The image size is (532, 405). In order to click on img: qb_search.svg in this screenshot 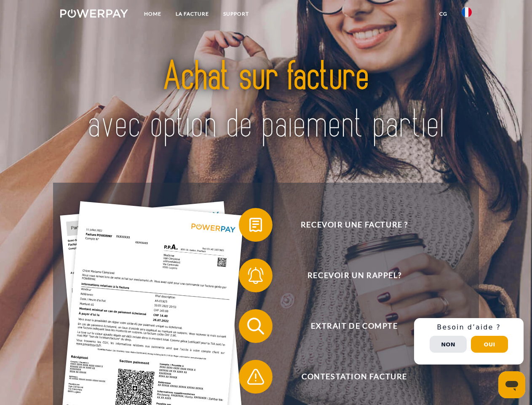, I will do `click(256, 326)`.